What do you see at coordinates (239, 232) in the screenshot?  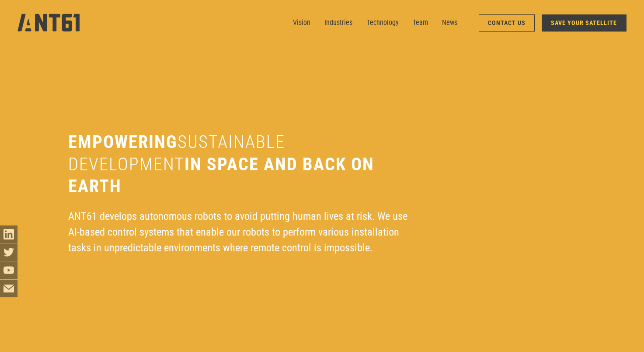 I see `div: ANT61 develops autonomous robots to avoid putting human lives at risk. We use AI-based control sy...` at bounding box center [239, 232].